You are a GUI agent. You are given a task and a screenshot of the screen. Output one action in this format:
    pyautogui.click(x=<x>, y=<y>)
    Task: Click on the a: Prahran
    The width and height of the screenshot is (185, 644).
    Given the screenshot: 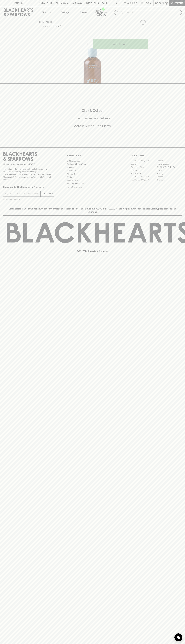 What is the action you would take?
    pyautogui.click(x=169, y=177)
    